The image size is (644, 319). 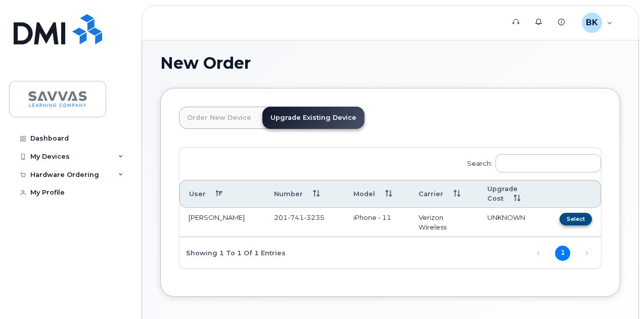 I want to click on span: 3235, so click(x=314, y=217).